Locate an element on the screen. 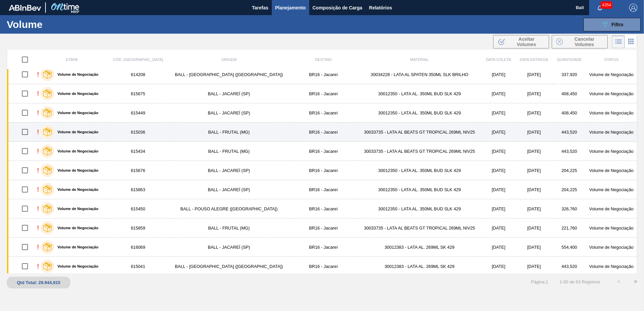 This screenshot has height=311, width=644. span: Composição de Carga is located at coordinates (337, 8).